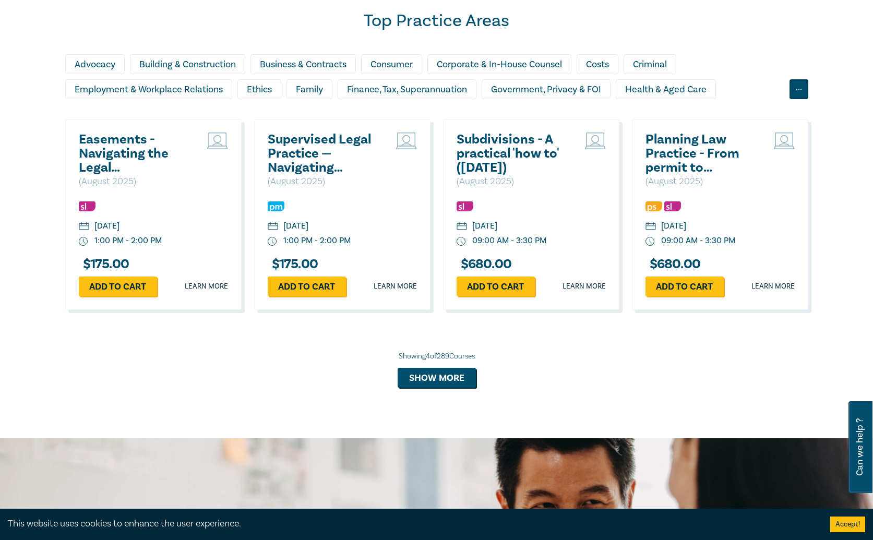 Image resolution: width=873 pixels, height=540 pixels. Describe the element at coordinates (187, 64) in the screenshot. I see `div: Building & Construction` at that location.